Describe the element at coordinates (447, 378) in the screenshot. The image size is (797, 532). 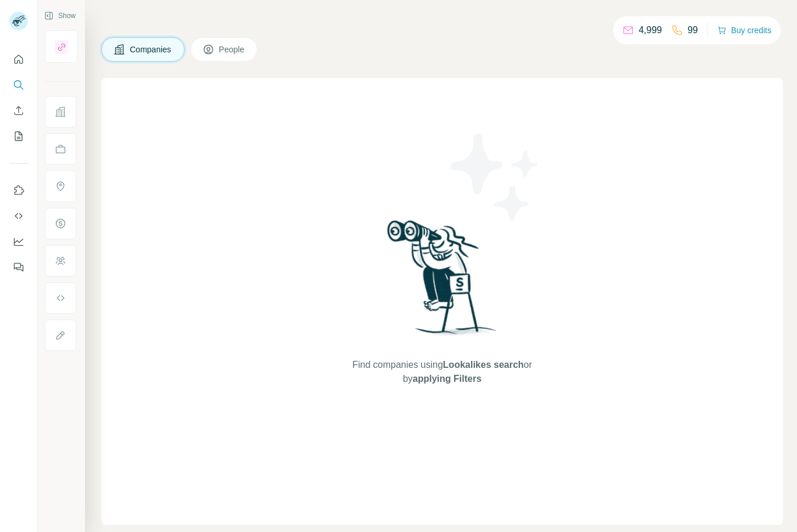
I see `span: applying Filters` at that location.